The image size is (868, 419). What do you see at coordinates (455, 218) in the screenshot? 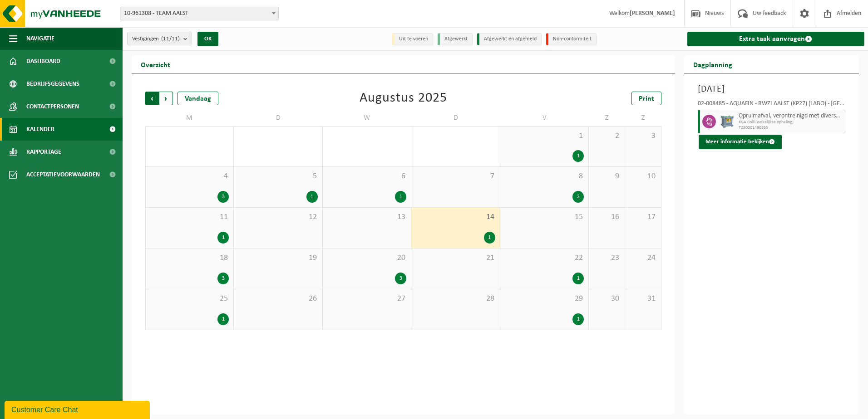
I see `span: 14` at bounding box center [455, 218].